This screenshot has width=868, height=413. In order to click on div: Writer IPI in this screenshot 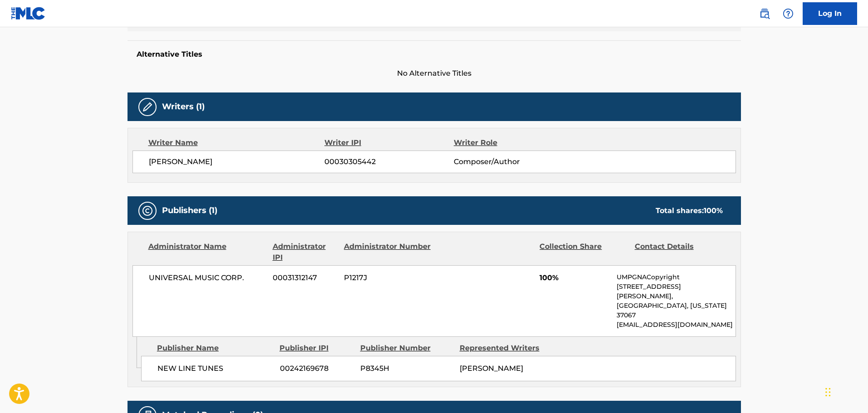, I will do `click(389, 143)`.